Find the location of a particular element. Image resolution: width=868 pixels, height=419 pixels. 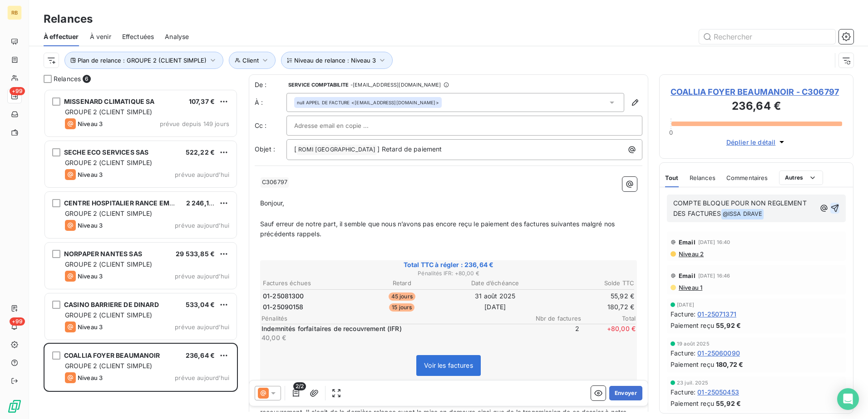

span: NORPAPER NANTES SAS is located at coordinates (103, 253).